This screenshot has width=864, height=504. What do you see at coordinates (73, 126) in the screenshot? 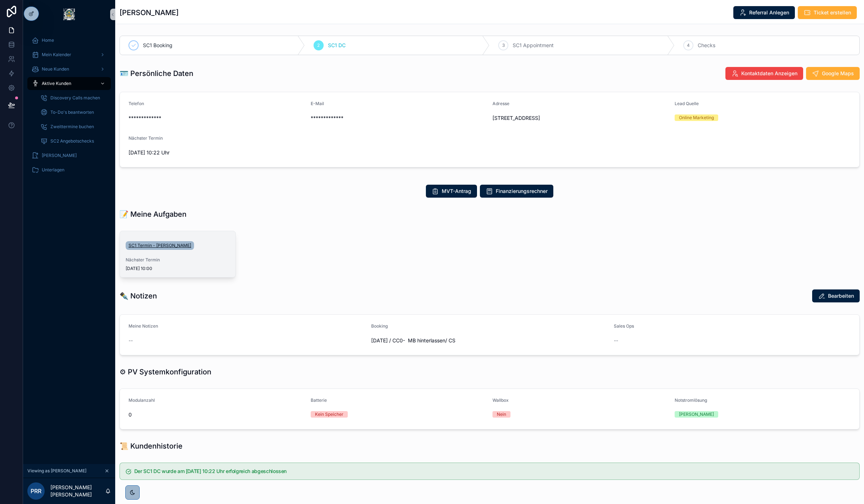
I see `a: Zweittermine buchen` at bounding box center [73, 126].